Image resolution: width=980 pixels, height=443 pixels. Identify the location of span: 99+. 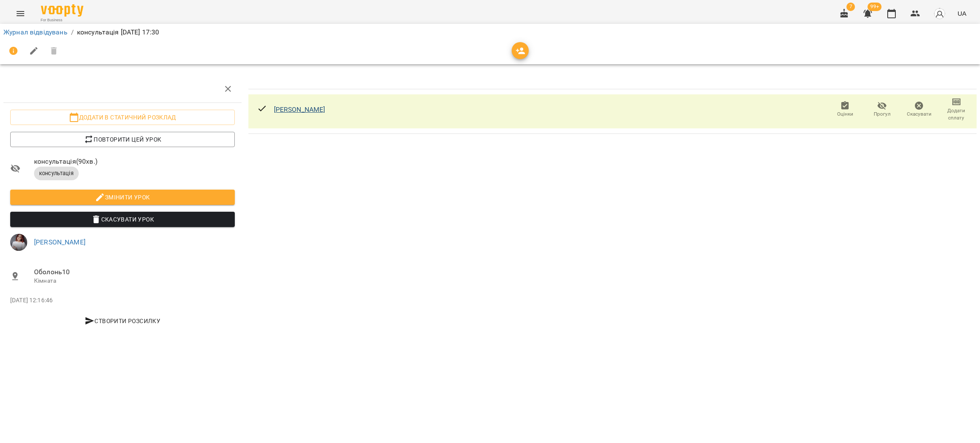
(874, 7).